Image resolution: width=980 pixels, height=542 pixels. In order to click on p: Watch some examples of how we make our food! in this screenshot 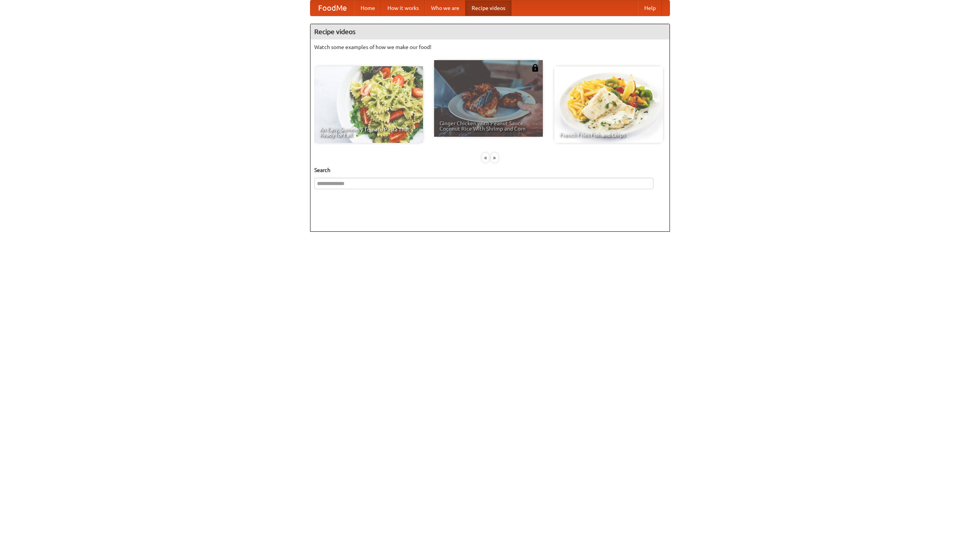, I will do `click(490, 47)`.